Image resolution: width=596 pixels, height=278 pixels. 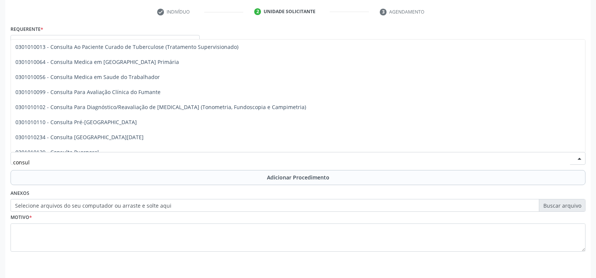 What do you see at coordinates (289, 12) in the screenshot?
I see `div: Unidade solicitante` at bounding box center [289, 12].